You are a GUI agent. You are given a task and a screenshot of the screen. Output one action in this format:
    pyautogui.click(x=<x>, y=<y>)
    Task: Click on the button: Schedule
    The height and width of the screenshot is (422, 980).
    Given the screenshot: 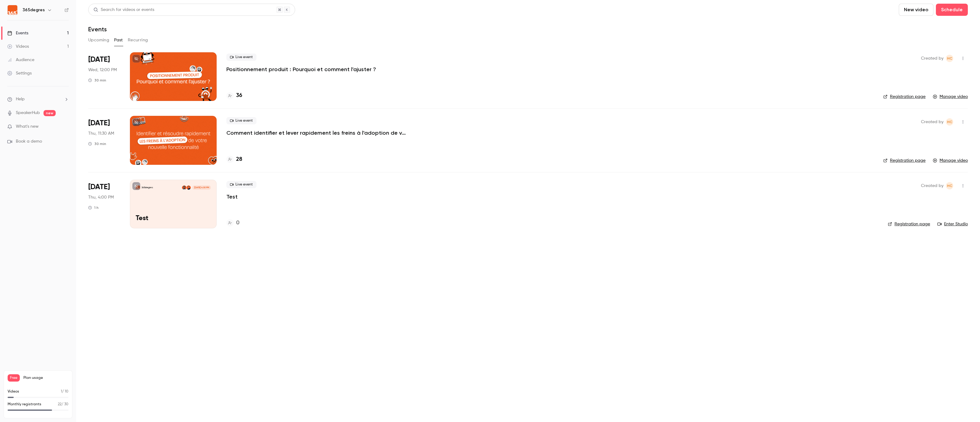 What is the action you would take?
    pyautogui.click(x=952, y=10)
    